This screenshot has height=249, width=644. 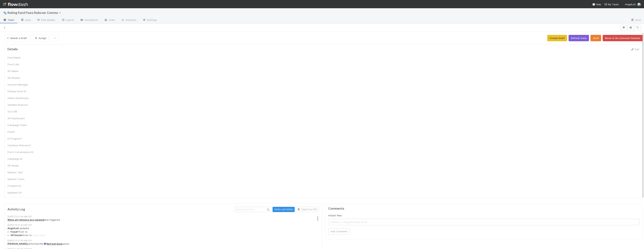 I want to click on div: was triggered, so click(x=165, y=220).